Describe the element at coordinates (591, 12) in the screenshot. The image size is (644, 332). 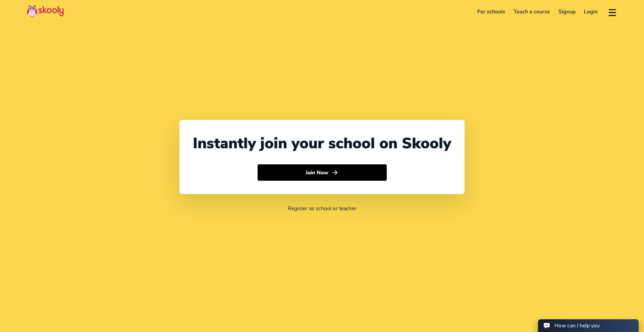
I see `a: Login` at that location.